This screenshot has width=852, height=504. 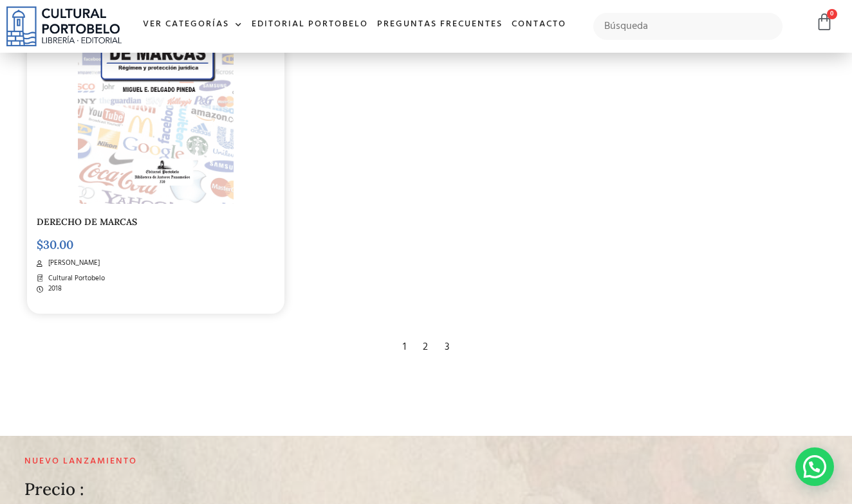 I want to click on a: Editorial Portobelo, so click(x=310, y=25).